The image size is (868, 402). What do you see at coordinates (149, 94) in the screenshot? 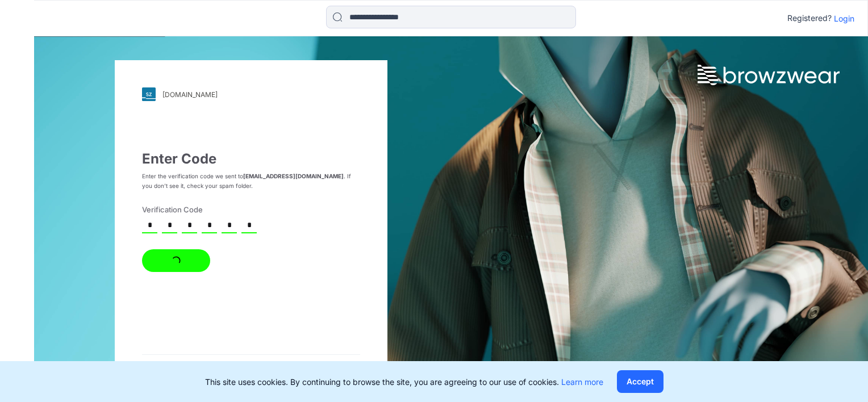
I see `img: svg+xml;base64,PHN2ZyB3aWR0aD0iMjgiIGhlaWdodD0iMjgiIHZpZXdCb3g9IjAgMCAyOCAyOCIgZmlsbD0ibm9uZSIgeG...` at bounding box center [149, 94].